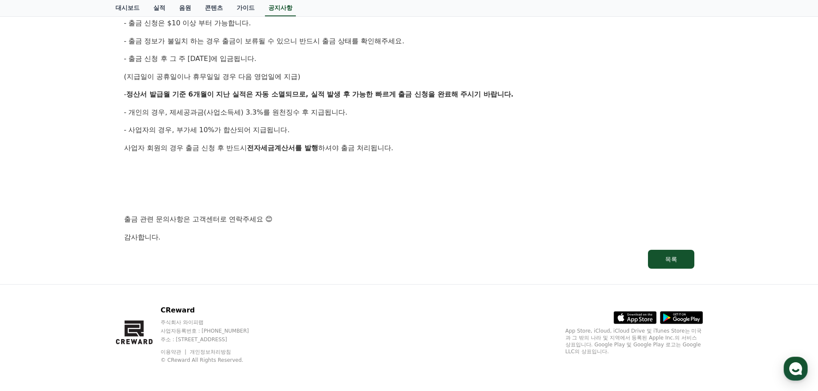  What do you see at coordinates (671, 259) in the screenshot?
I see `div: 목록` at bounding box center [671, 259].